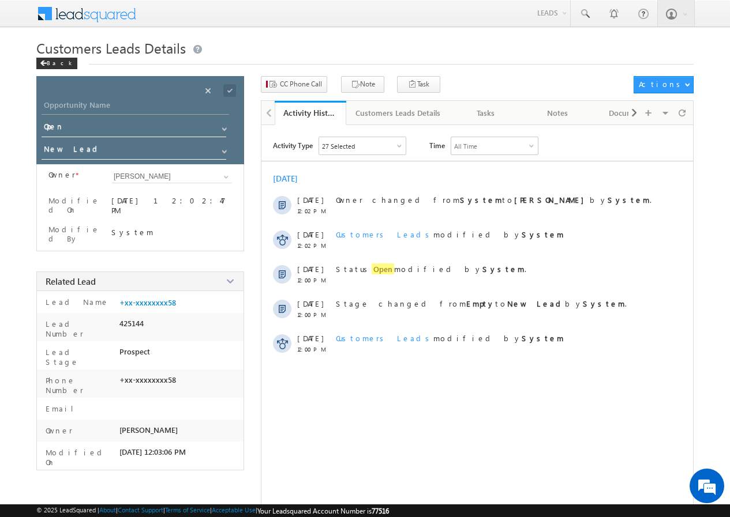  Describe the element at coordinates (382, 269) in the screenshot. I see `span: Open` at that location.